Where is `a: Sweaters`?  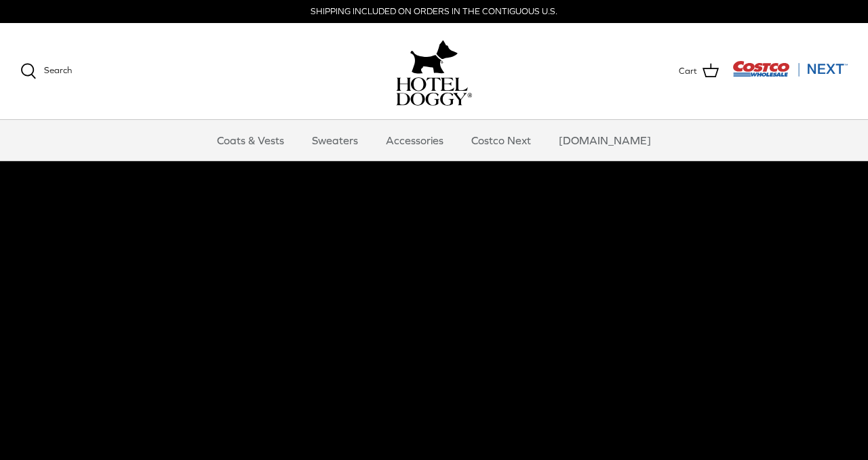
a: Sweaters is located at coordinates (335, 140).